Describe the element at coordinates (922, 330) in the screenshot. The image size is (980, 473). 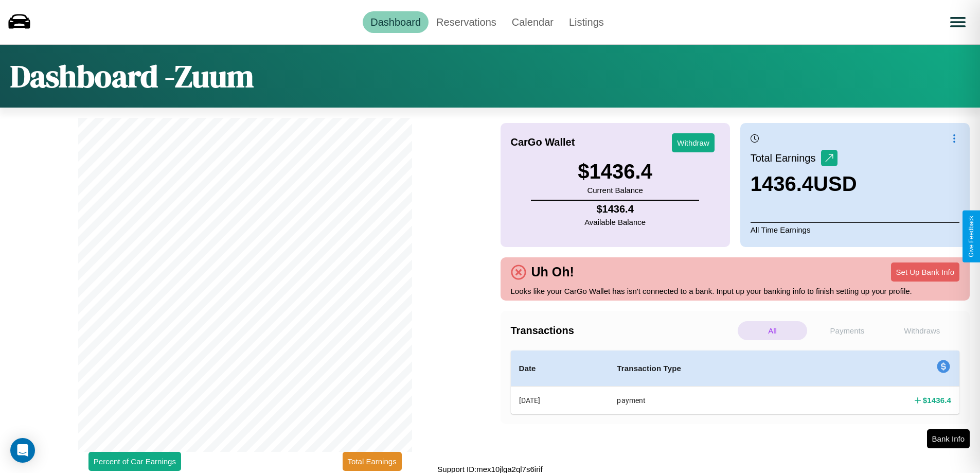
I see `p: Withdraws` at that location.